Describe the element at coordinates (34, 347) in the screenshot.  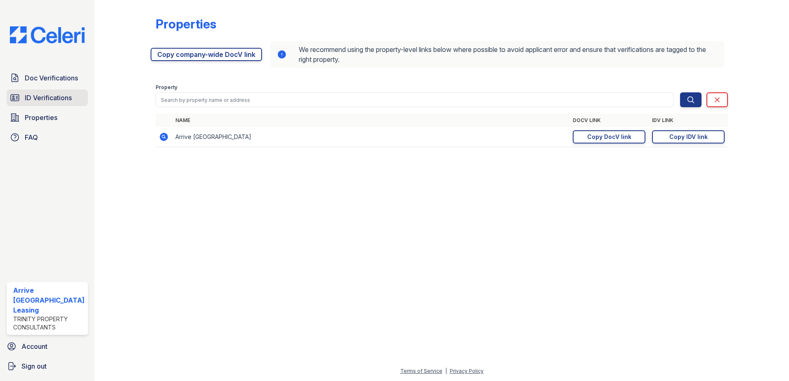
I see `span: Account` at that location.